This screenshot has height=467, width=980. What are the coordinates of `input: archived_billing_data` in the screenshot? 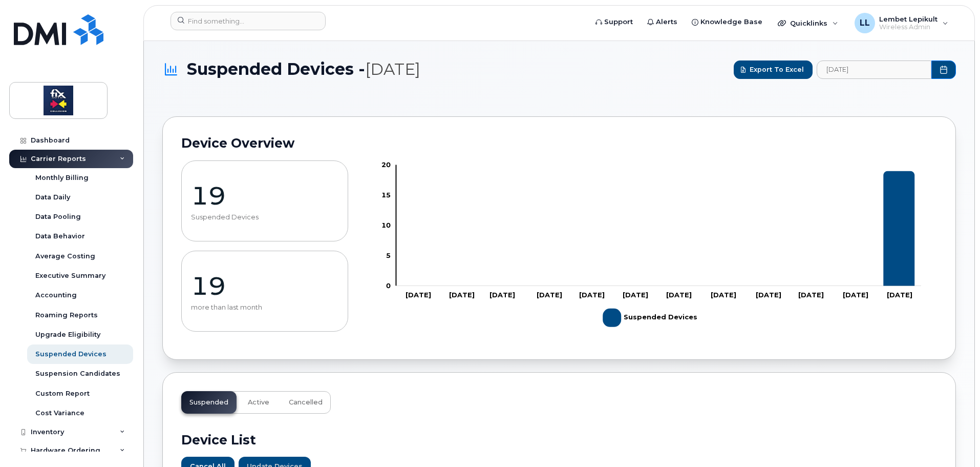 It's located at (874, 69).